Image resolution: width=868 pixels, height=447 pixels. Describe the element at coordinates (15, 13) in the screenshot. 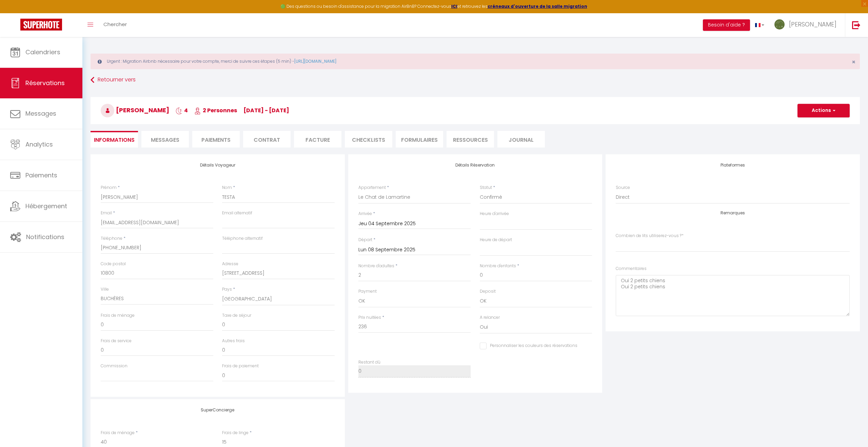

I see `button: Ouvrir le widget de chat LiveChat` at that location.